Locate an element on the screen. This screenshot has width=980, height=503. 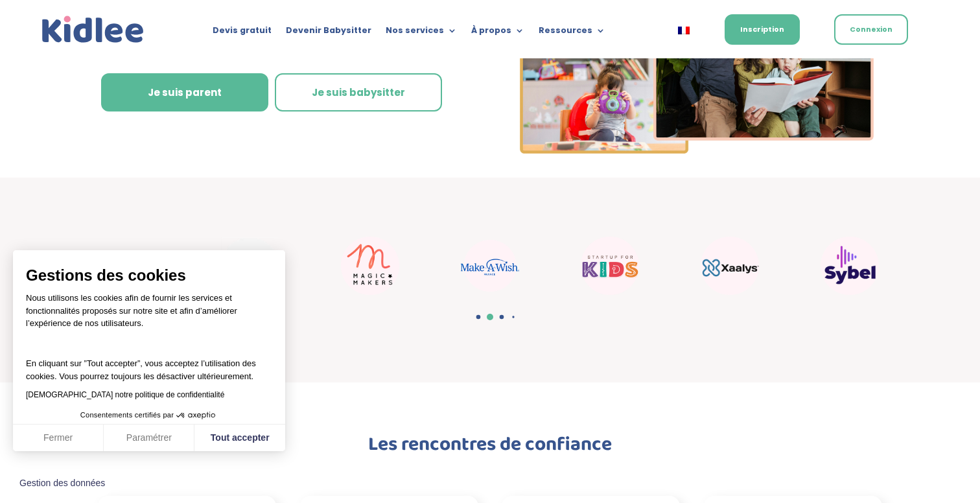
img: Make a wish is located at coordinates (490, 266).